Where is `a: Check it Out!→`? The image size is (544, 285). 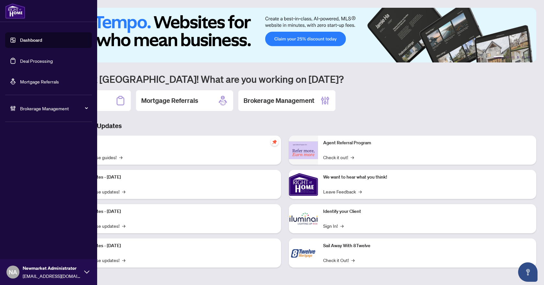 a: Check it Out!→ is located at coordinates (339, 260).